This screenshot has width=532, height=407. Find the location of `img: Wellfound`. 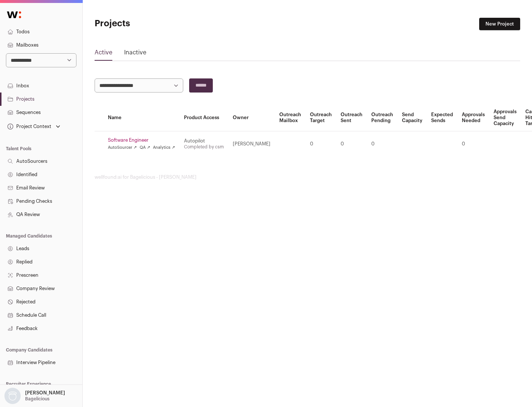

img: Wellfound is located at coordinates (14, 15).